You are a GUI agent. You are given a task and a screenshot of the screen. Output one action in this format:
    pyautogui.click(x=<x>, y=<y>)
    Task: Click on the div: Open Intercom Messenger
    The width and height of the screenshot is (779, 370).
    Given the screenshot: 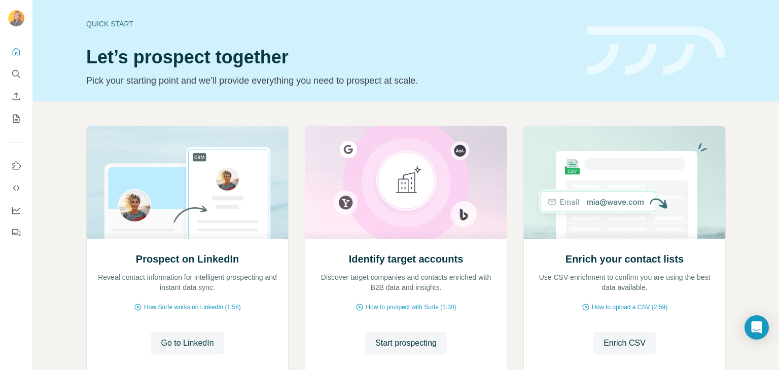 What is the action you would take?
    pyautogui.click(x=756, y=327)
    